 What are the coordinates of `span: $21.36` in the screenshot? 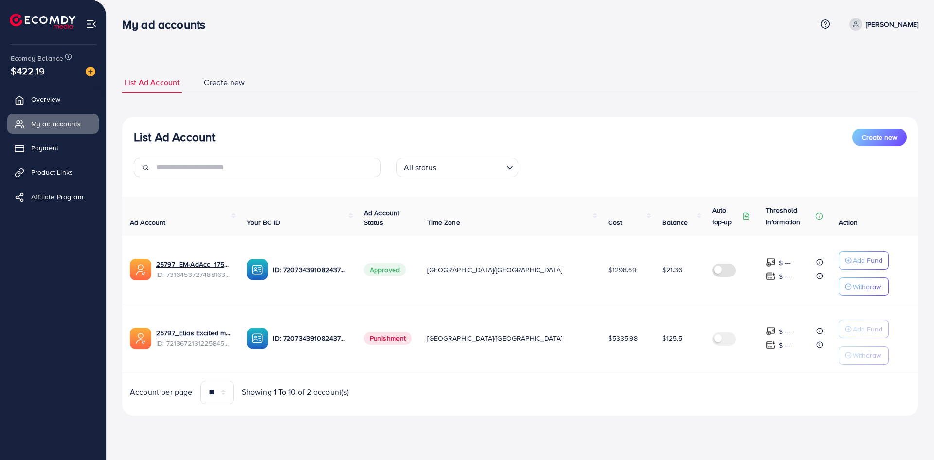 It's located at (672, 269).